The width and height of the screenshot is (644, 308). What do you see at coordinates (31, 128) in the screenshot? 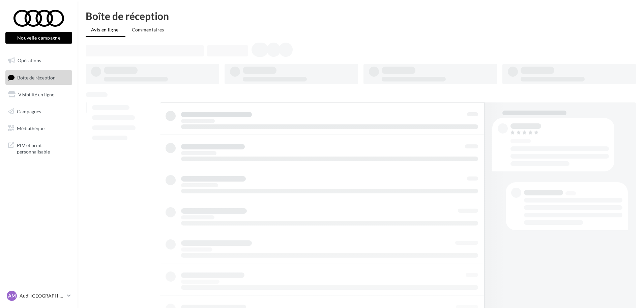
I see `span: Médiathèque` at bounding box center [31, 128].